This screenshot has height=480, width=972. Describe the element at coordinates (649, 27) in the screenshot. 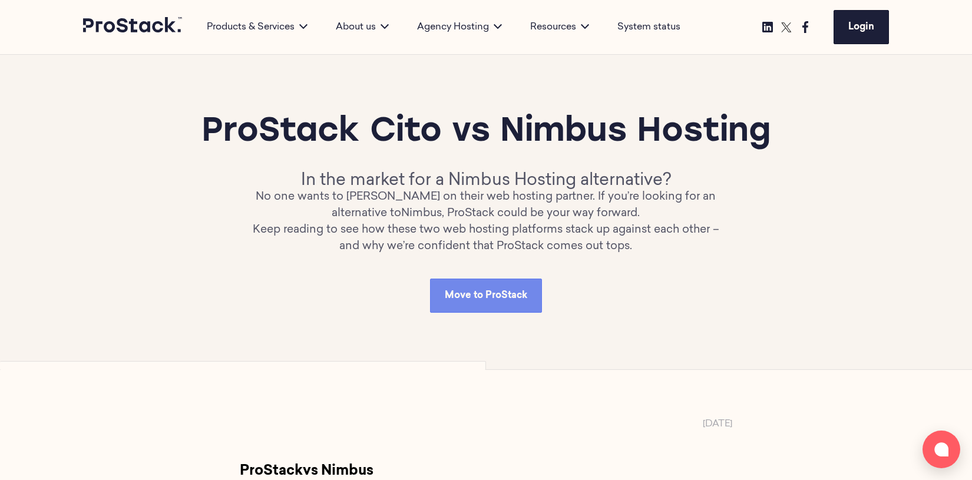

I see `a: System status` at that location.